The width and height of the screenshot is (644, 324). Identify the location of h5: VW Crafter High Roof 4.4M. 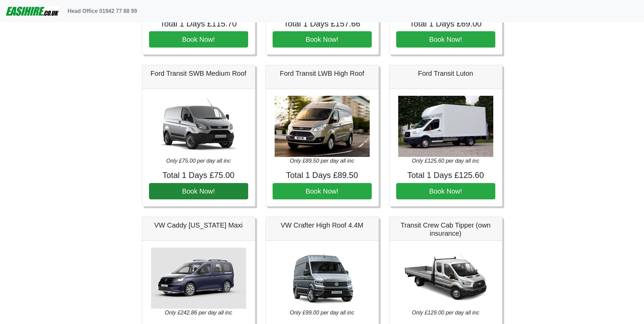
(322, 225).